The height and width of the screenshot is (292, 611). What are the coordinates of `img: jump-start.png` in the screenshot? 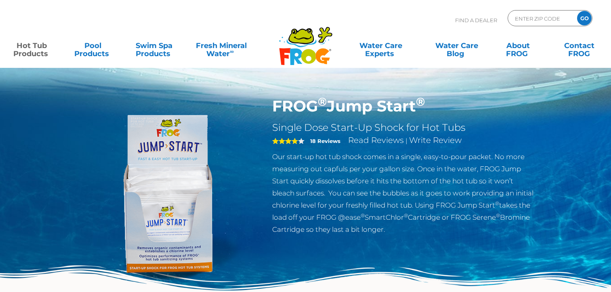 It's located at (168, 189).